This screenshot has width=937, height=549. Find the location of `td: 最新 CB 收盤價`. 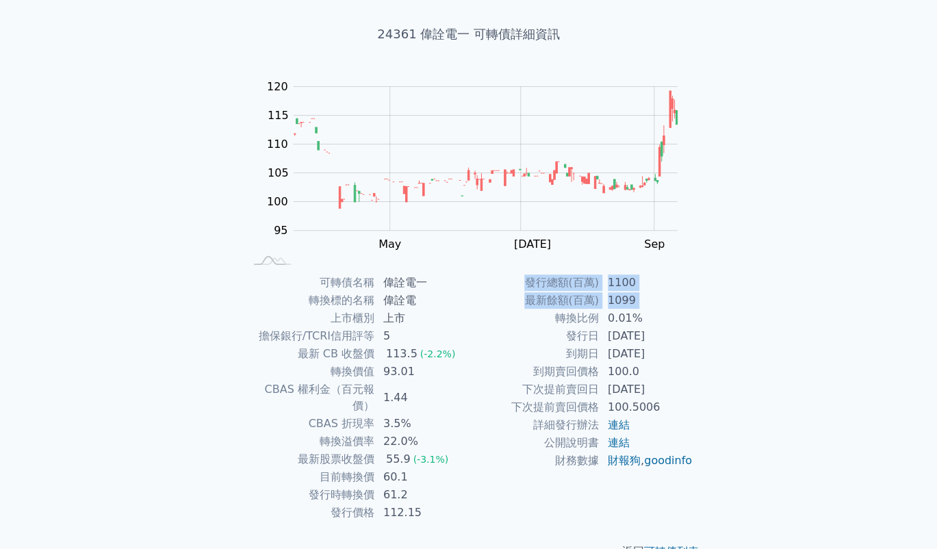

td: 最新 CB 收盤價 is located at coordinates (309, 354).